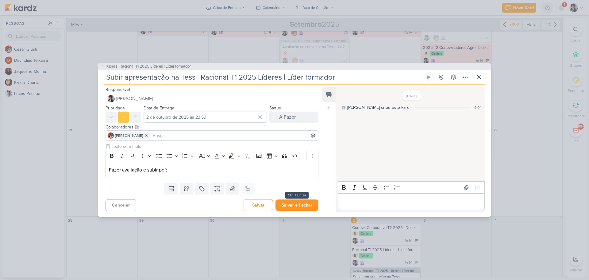 Image resolution: width=589 pixels, height=280 pixels. I want to click on label: Data de Entrega, so click(159, 108).